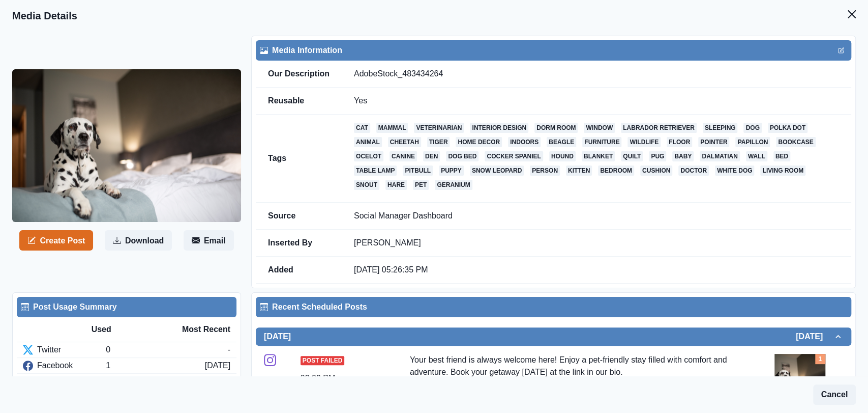 Image resolution: width=868 pixels, height=413 pixels. I want to click on a: person, so click(544, 171).